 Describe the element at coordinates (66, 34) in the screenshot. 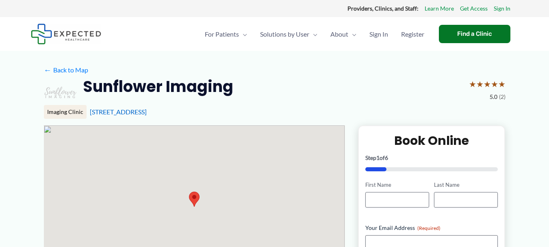

I see `img: Expected Healthcare Logo - side, dark font, small` at that location.